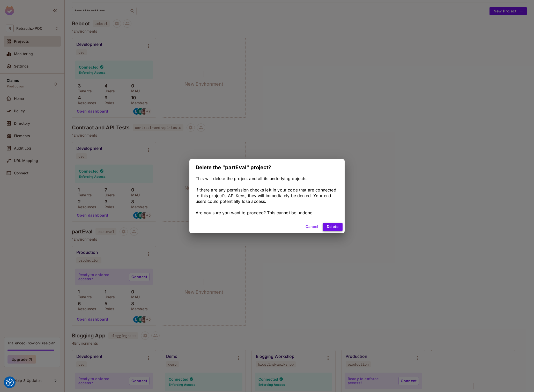  What do you see at coordinates (10, 382) in the screenshot?
I see `img: Revisit consent button` at bounding box center [10, 382].